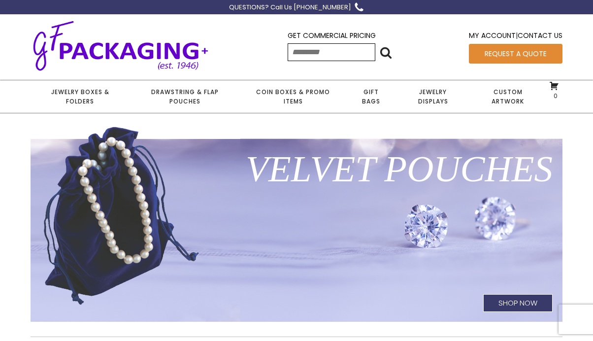  I want to click on a: Request a Quote, so click(516, 54).